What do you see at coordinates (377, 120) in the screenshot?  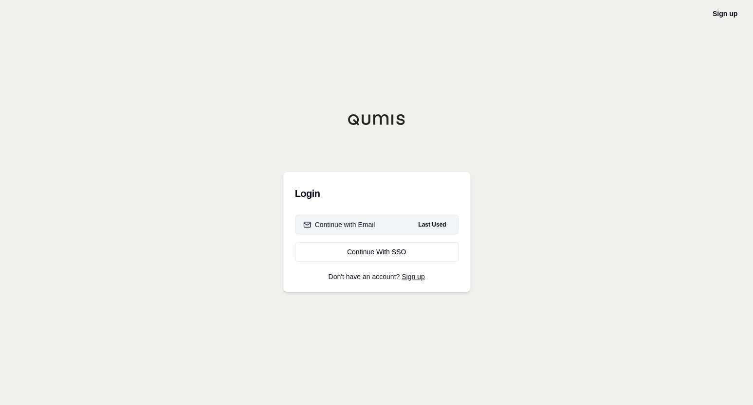 I see `img: Qumis` at bounding box center [377, 120].